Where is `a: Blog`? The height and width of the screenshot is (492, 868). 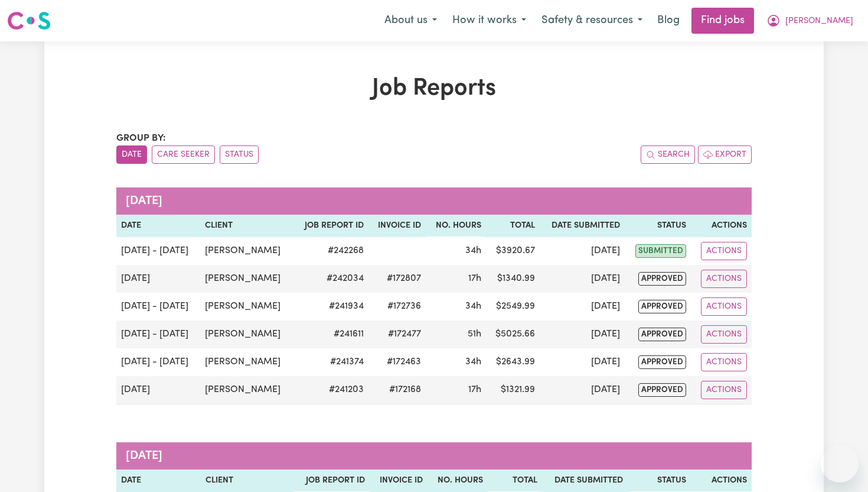 a: Blog is located at coordinates (669, 20).